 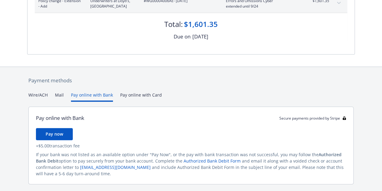 I want to click on button: Pay online with Card, so click(x=141, y=96).